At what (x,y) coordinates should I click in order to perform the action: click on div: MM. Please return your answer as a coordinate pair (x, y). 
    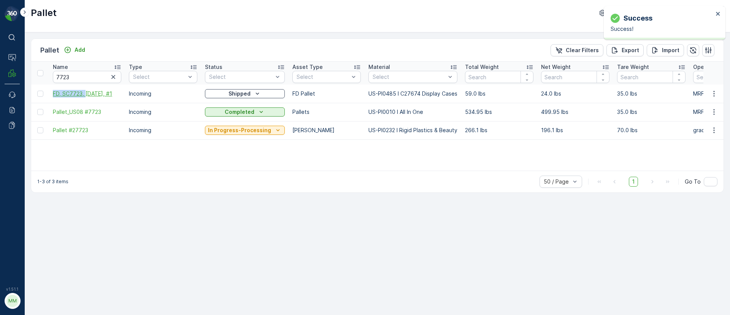
    Looking at the image, I should click on (13, 300).